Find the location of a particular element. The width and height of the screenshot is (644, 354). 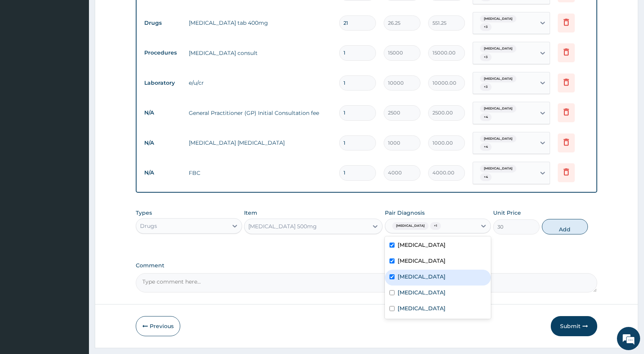

button: Previous is located at coordinates (158, 326).